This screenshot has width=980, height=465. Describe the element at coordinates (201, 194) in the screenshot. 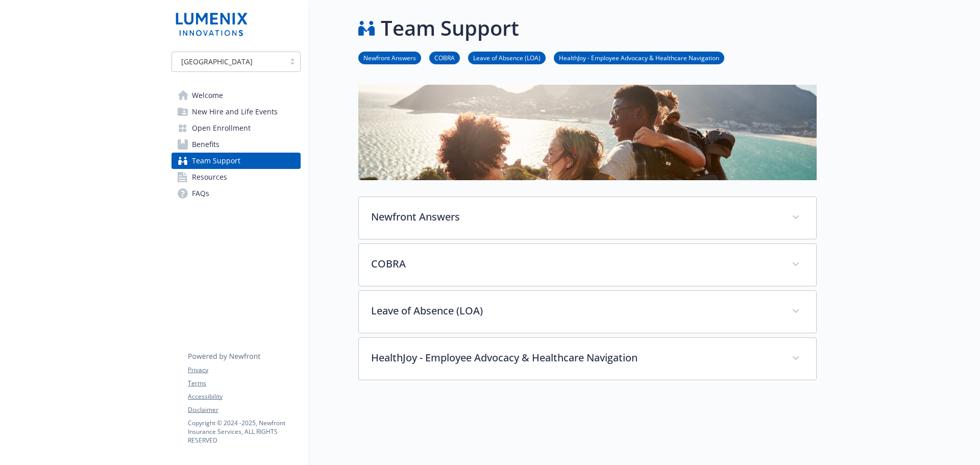

I see `span: FAQs` at that location.